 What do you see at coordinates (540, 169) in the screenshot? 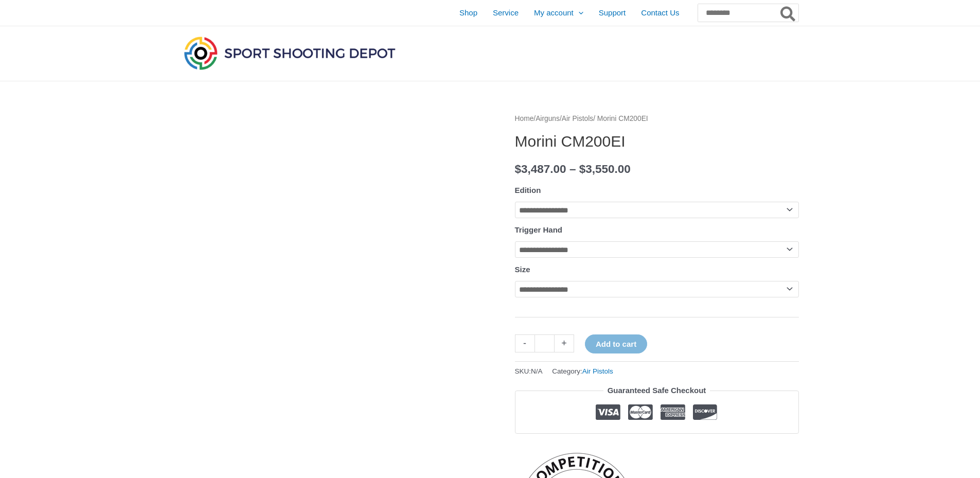
I see `bdi: 3,487.00` at bounding box center [540, 169].